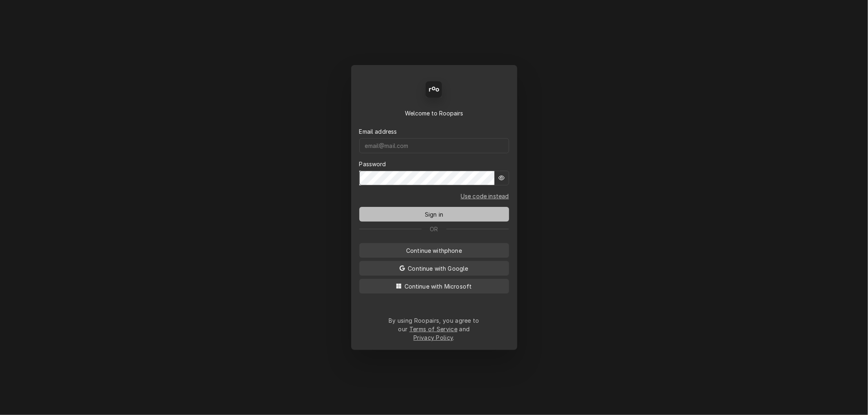 The height and width of the screenshot is (415, 868). I want to click on button: Continue withphone, so click(434, 251).